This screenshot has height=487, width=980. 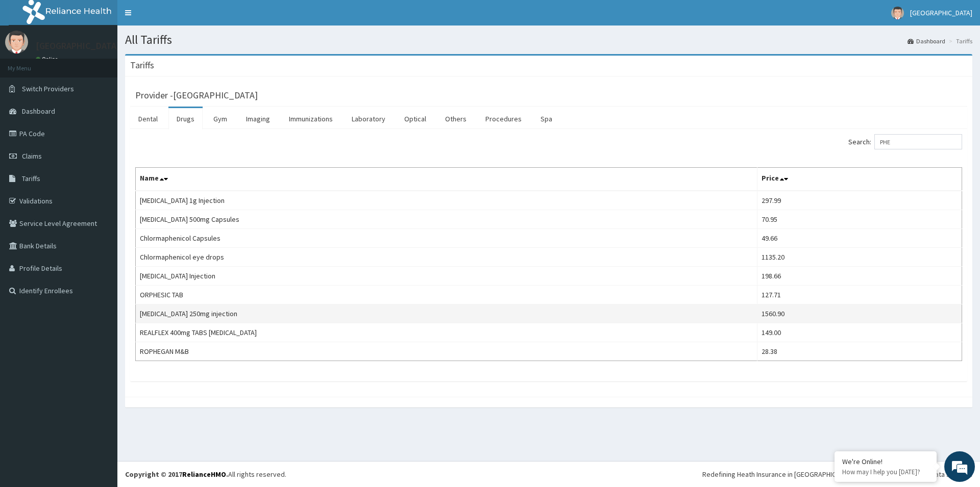 What do you see at coordinates (546, 119) in the screenshot?
I see `a: Spa` at bounding box center [546, 119].